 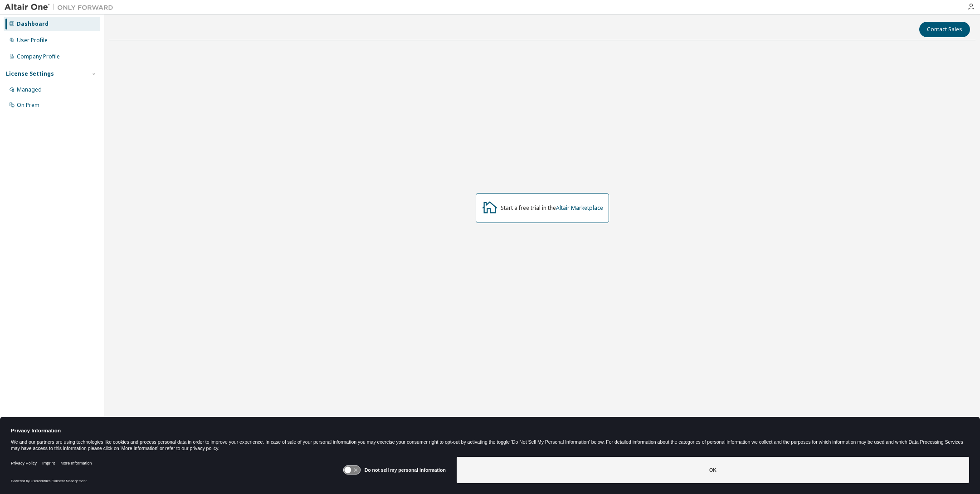 I want to click on div: On Prem, so click(x=28, y=105).